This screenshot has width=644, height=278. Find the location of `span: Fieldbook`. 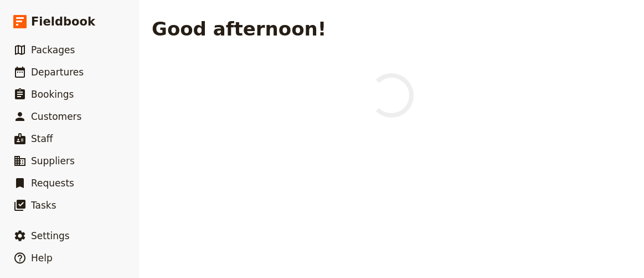

span: Fieldbook is located at coordinates (63, 22).